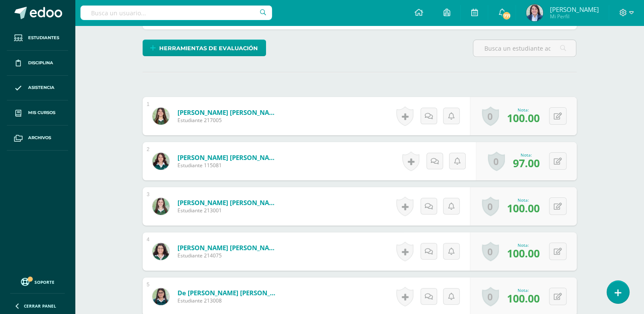 The image size is (644, 314). What do you see at coordinates (37, 88) in the screenshot?
I see `a: Asistencia` at bounding box center [37, 88].